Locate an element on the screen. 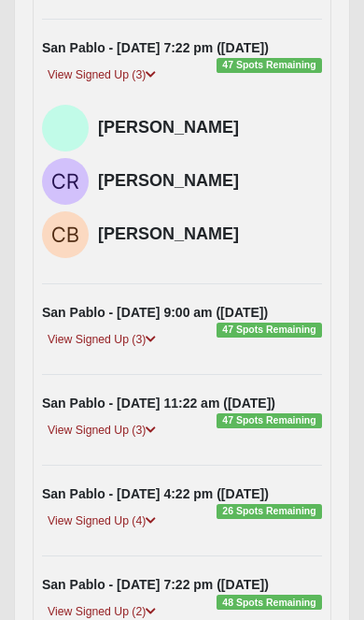  img: Cheryl Renn is located at coordinates (65, 181).